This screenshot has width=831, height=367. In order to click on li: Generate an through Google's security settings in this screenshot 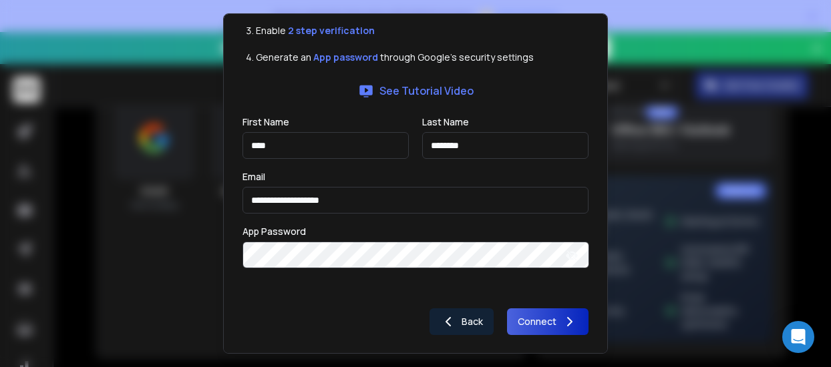, I will do `click(422, 57)`.